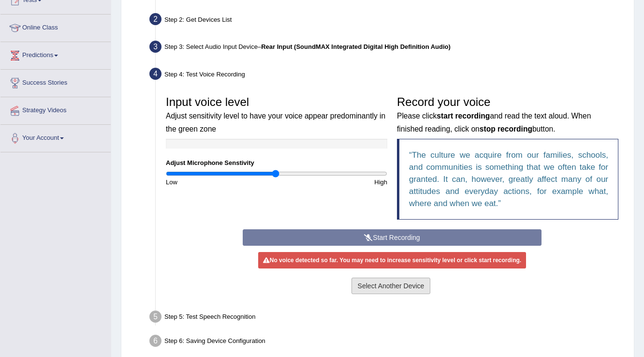  Describe the element at coordinates (334, 182) in the screenshot. I see `div: High` at that location.